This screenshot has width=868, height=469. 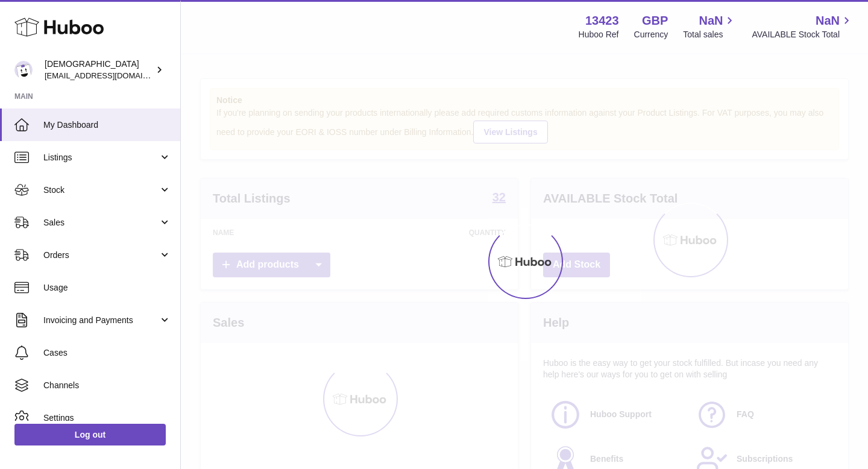 I want to click on span: Sales, so click(x=101, y=222).